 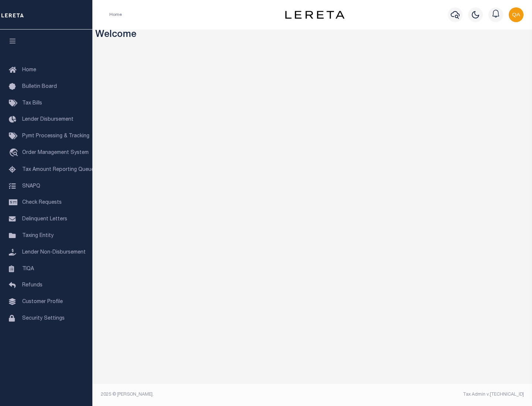 What do you see at coordinates (15, 153) in the screenshot?
I see `i: travel_explore` at bounding box center [15, 153].